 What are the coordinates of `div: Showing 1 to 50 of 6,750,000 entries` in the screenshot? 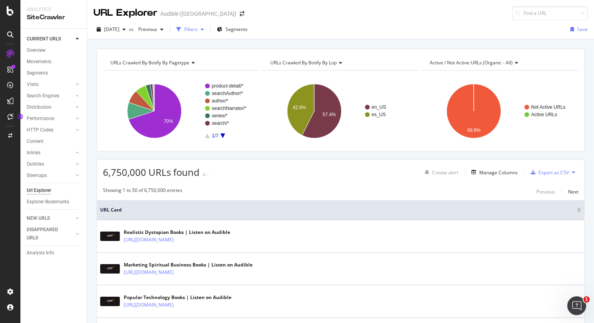 It's located at (143, 192).